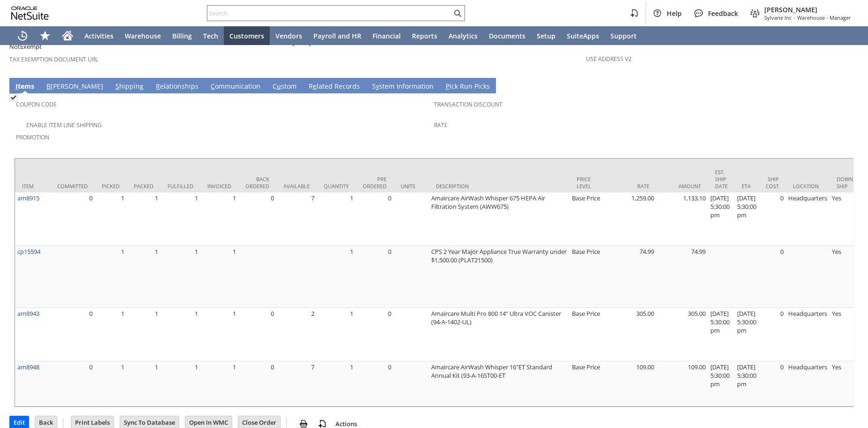 The image size is (868, 428). I want to click on a: Pick Run Picks, so click(468, 87).